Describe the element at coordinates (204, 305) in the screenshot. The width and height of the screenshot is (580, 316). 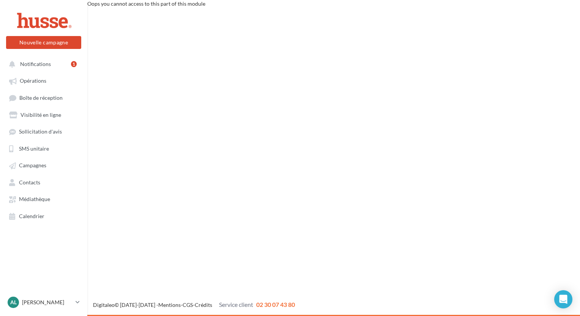
I see `a: Crédits` at that location.